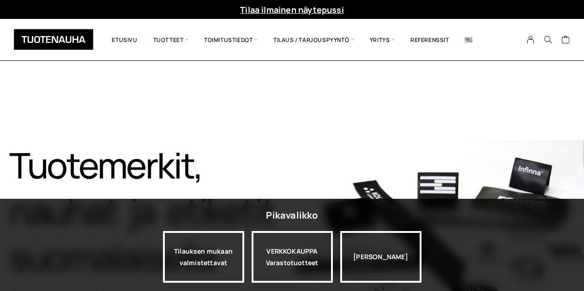 Image resolution: width=584 pixels, height=291 pixels. What do you see at coordinates (292, 215) in the screenshot?
I see `div: Pikavalikko` at bounding box center [292, 215].